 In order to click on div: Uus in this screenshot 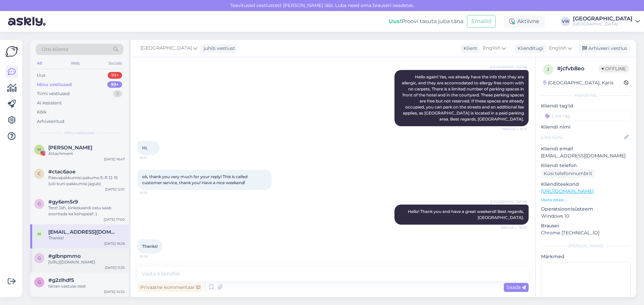, I will do `click(41, 76)`.